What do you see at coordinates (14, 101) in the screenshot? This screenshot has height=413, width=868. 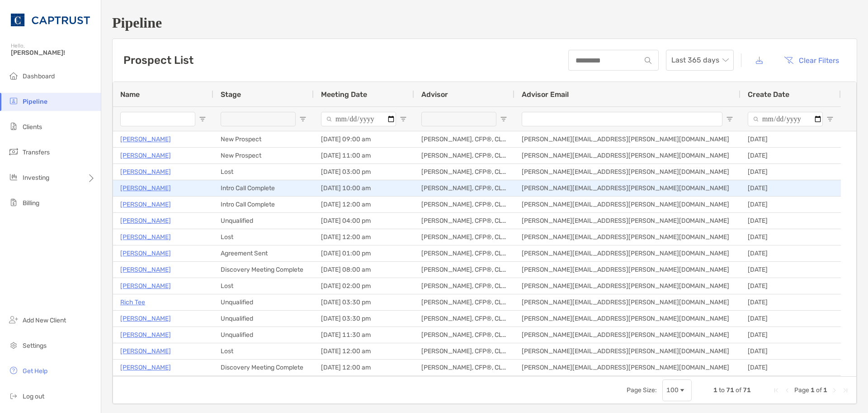 I see `img: pipeline icon` at bounding box center [14, 101].